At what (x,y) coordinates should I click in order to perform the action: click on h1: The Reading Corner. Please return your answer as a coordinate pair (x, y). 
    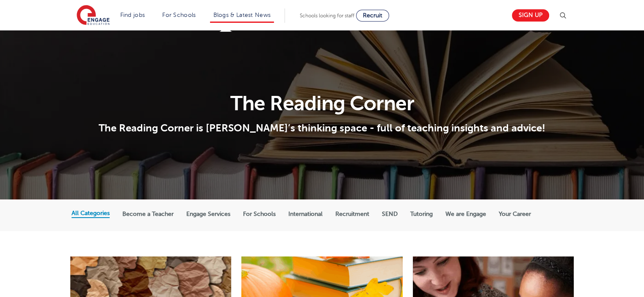
    Looking at the image, I should click on (321, 103).